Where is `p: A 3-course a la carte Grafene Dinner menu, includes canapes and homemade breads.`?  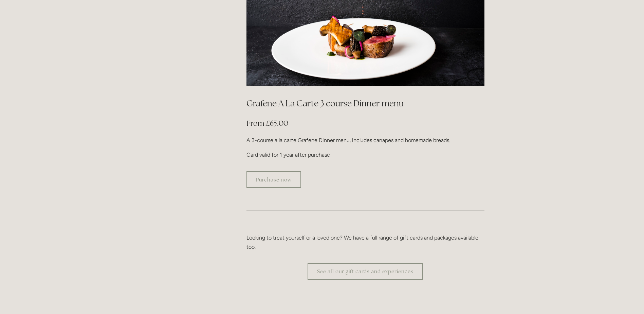 p: A 3-course a la carte Grafene Dinner menu, includes canapes and homemade breads. is located at coordinates (366, 140).